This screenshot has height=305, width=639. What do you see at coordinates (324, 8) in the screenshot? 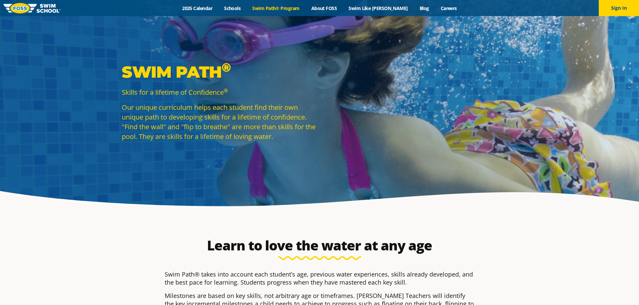
I see `a: About FOSS` at bounding box center [324, 8].